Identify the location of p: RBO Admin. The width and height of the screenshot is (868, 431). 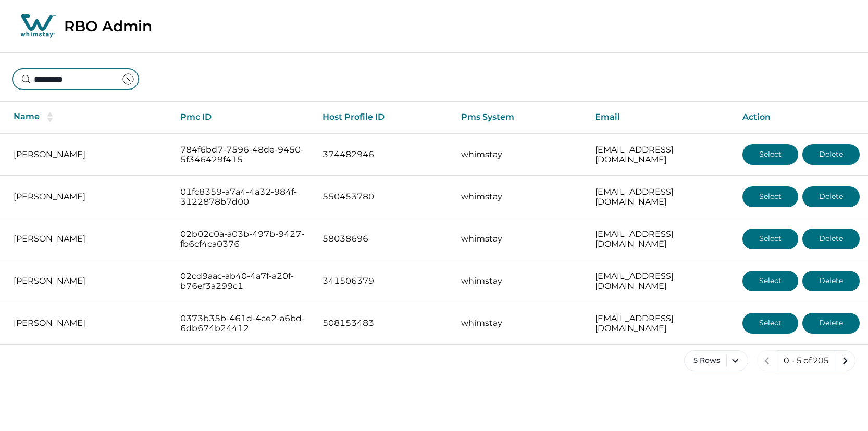
(108, 26).